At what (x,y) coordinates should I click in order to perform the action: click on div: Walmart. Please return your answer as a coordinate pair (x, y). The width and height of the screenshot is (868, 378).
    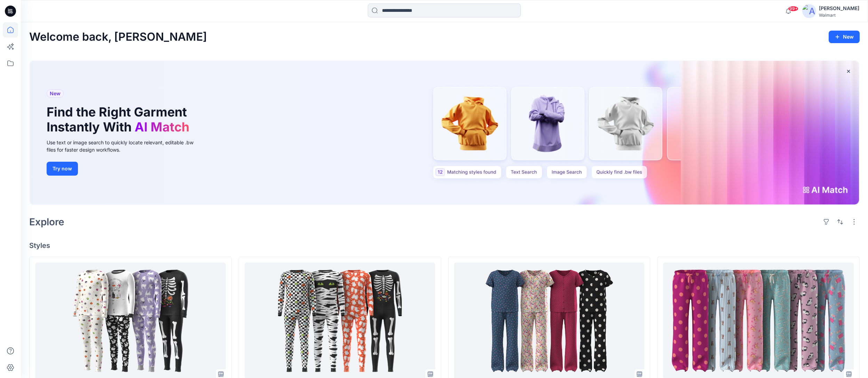
    Looking at the image, I should click on (839, 15).